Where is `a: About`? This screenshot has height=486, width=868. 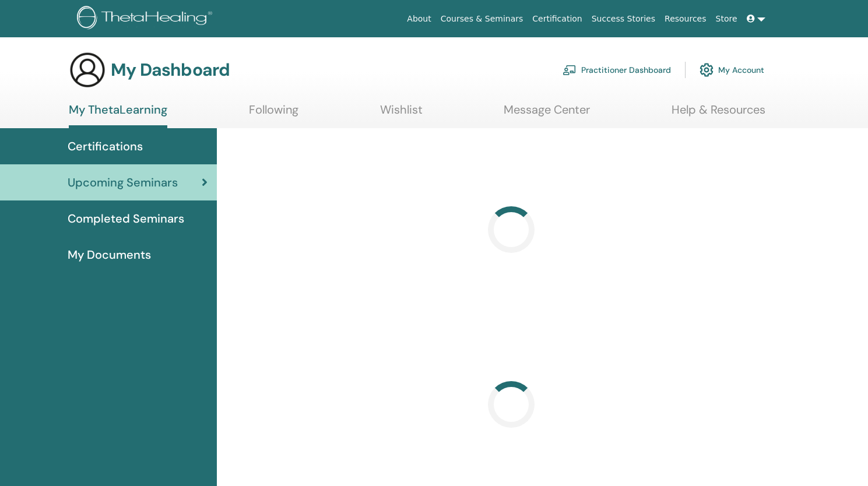 a: About is located at coordinates (418, 19).